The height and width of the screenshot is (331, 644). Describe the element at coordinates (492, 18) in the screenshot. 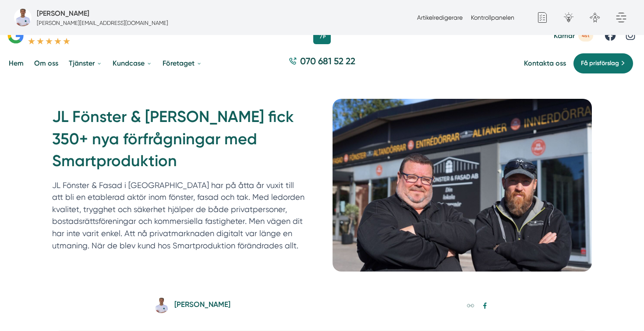

I see `a: Kontrollpanelen` at that location.